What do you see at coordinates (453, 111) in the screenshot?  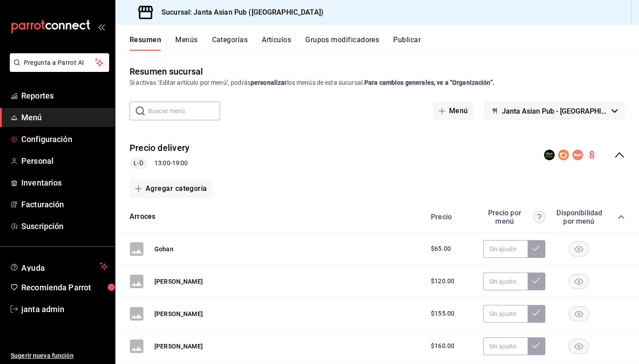 I see `button: Menú` at bounding box center [453, 111].